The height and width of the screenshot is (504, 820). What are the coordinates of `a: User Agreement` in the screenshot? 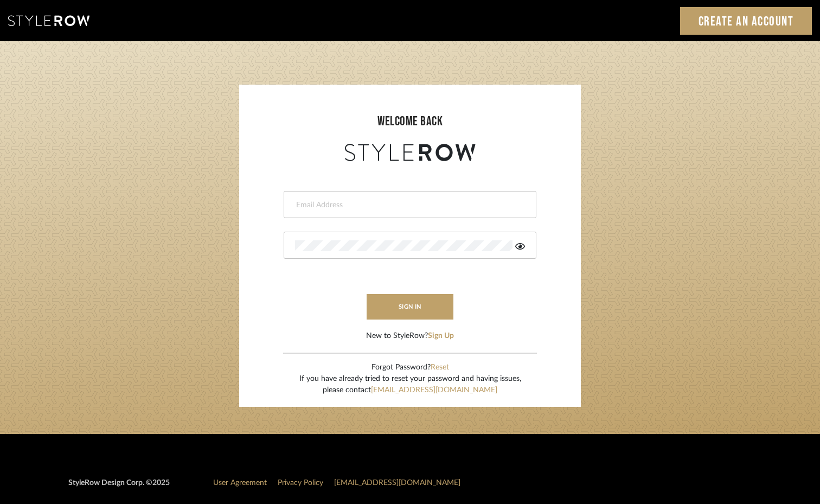 It's located at (240, 483).